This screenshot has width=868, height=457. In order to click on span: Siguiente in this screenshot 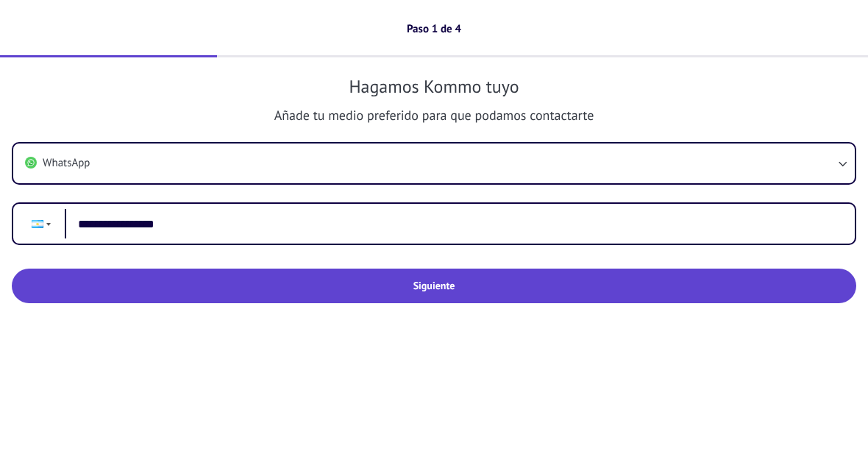, I will do `click(434, 286)`.